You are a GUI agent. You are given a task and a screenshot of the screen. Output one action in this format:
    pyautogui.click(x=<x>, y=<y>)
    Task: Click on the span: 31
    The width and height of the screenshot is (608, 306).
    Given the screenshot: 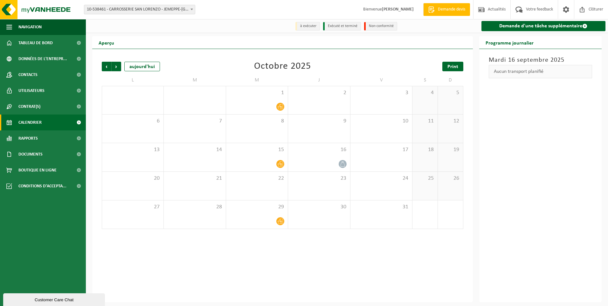 What is the action you would take?
    pyautogui.click(x=381, y=207)
    